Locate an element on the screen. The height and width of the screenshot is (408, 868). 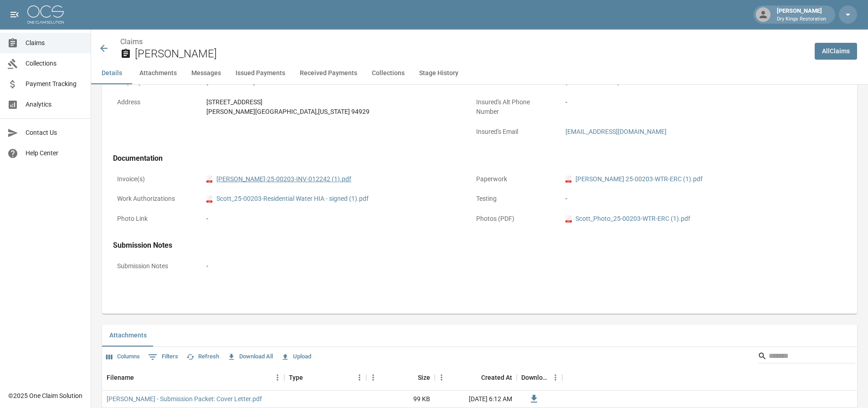
span: Claims is located at coordinates (54, 43).